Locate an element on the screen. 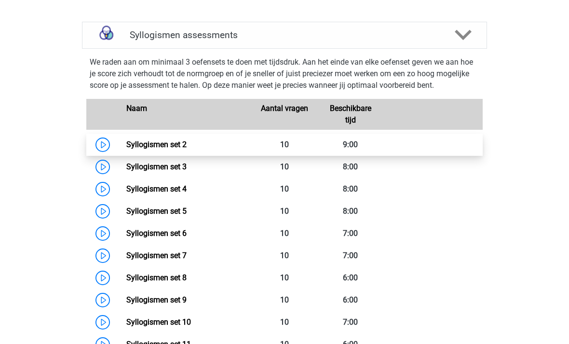 This screenshot has height=344, width=569. div: Aantal vragen is located at coordinates (284, 114).